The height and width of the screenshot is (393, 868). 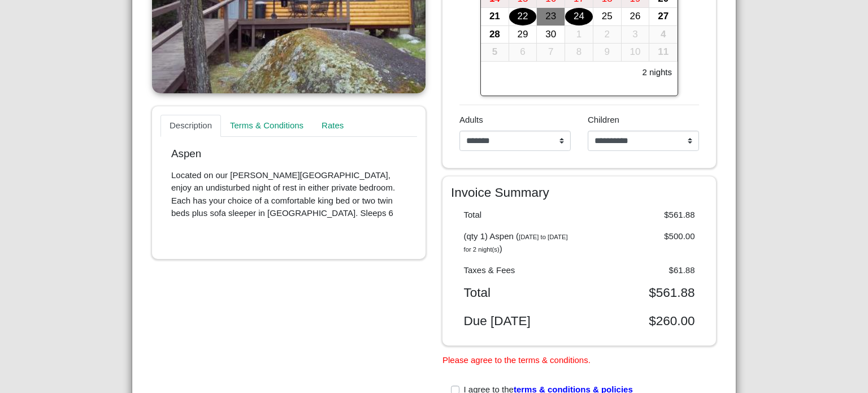 What do you see at coordinates (579, 360) in the screenshot?
I see `li: Please agree to the terms & conditions.` at bounding box center [579, 360].